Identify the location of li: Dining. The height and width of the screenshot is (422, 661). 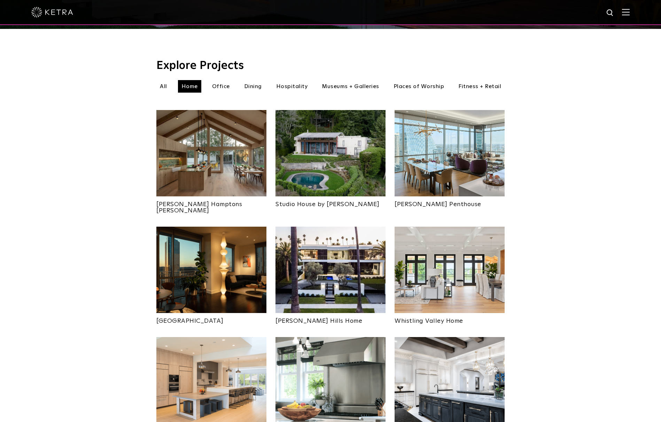
(253, 86).